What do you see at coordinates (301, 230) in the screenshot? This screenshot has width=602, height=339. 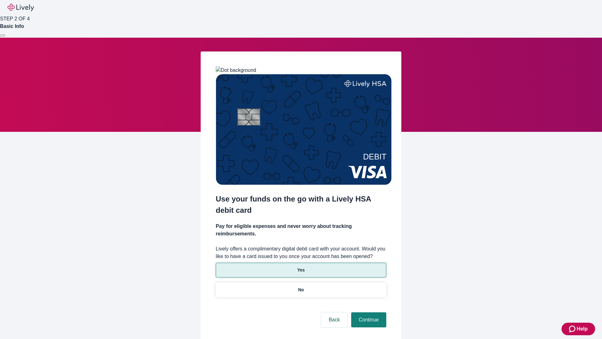 I see `h4: Pay for eligible expenses and never worry about tracking reimbursements.` at bounding box center [301, 230].